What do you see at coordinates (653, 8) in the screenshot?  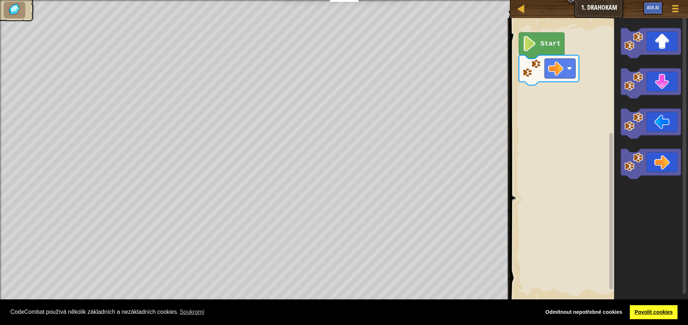 I see `button: Ask AI` at bounding box center [653, 8].